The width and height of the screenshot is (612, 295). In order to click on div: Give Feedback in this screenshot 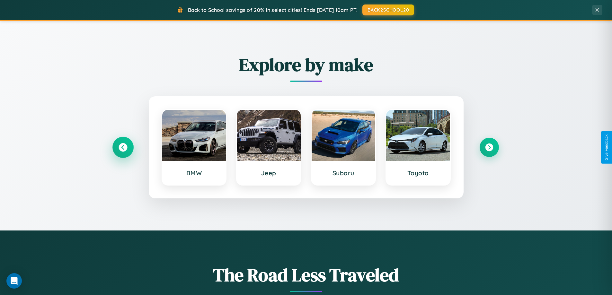, I will do `click(606, 147)`.